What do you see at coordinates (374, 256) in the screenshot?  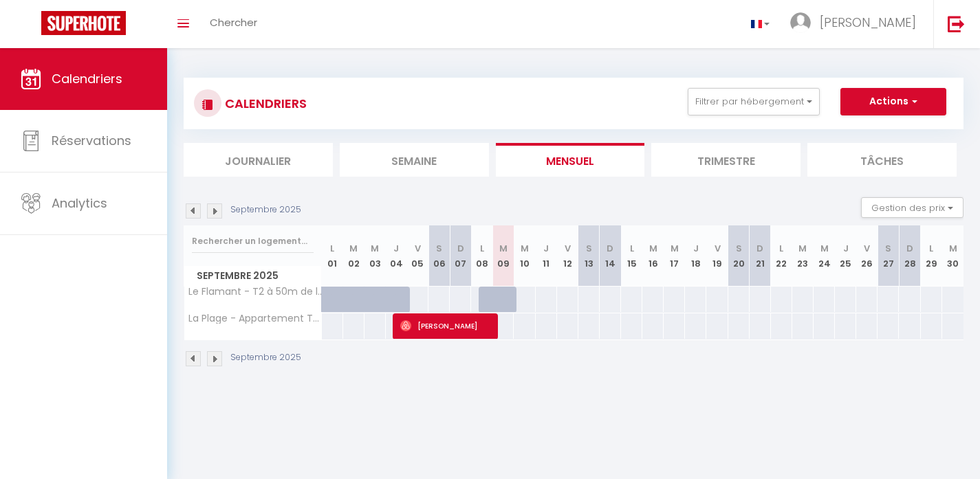 I see `th: 03` at bounding box center [374, 256].